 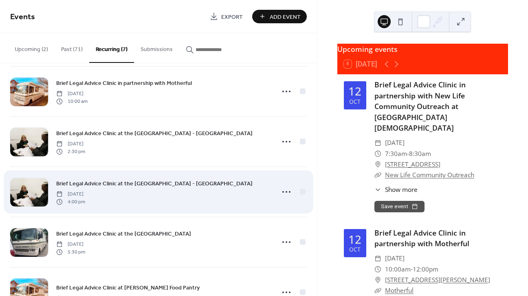 What do you see at coordinates (426, 269) in the screenshot?
I see `span: 12:00pm` at bounding box center [426, 269].